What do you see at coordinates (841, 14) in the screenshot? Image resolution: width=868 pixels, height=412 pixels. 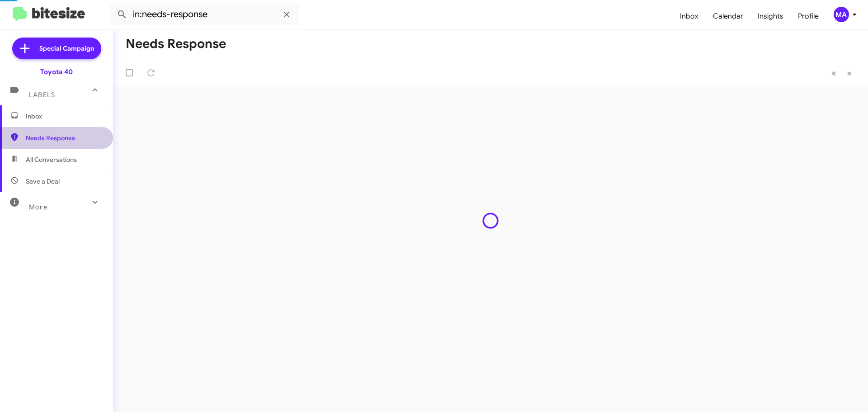 I see `div: MA` at bounding box center [841, 14].